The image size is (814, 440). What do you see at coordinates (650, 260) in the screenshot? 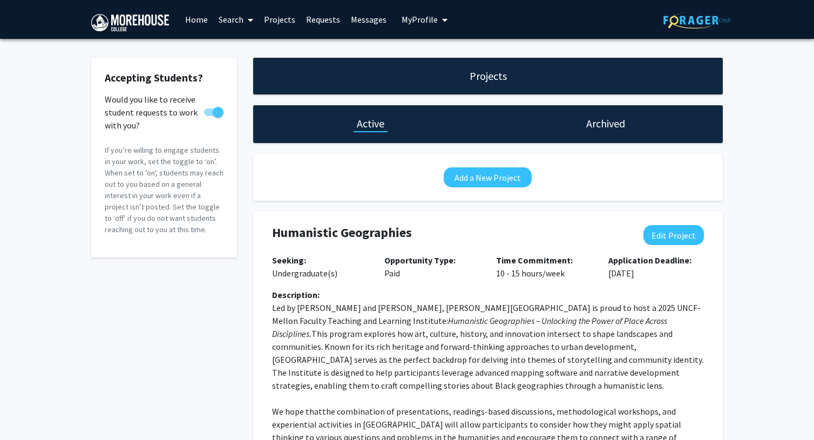
I see `b: Application Deadline:` at bounding box center [650, 260].